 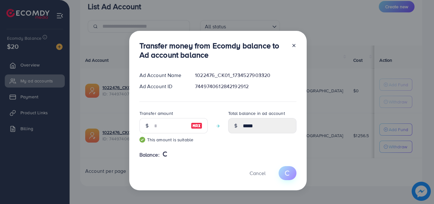 What do you see at coordinates (162, 86) in the screenshot?
I see `div: Ad Account ID` at bounding box center [162, 86].